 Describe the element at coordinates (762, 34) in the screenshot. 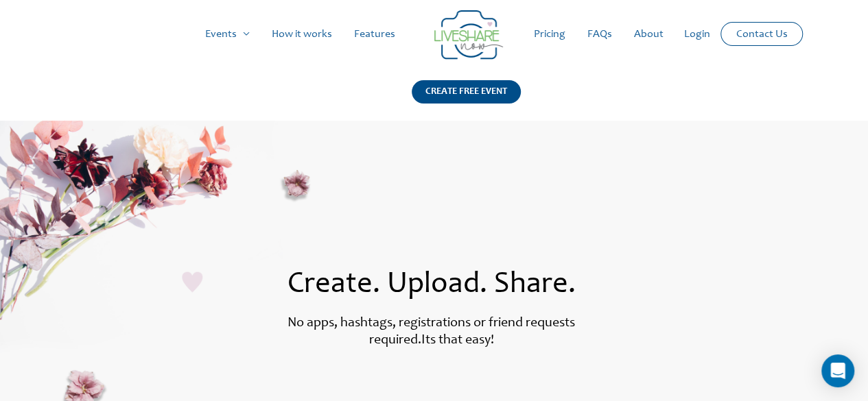

I see `a: Contact Us` at that location.